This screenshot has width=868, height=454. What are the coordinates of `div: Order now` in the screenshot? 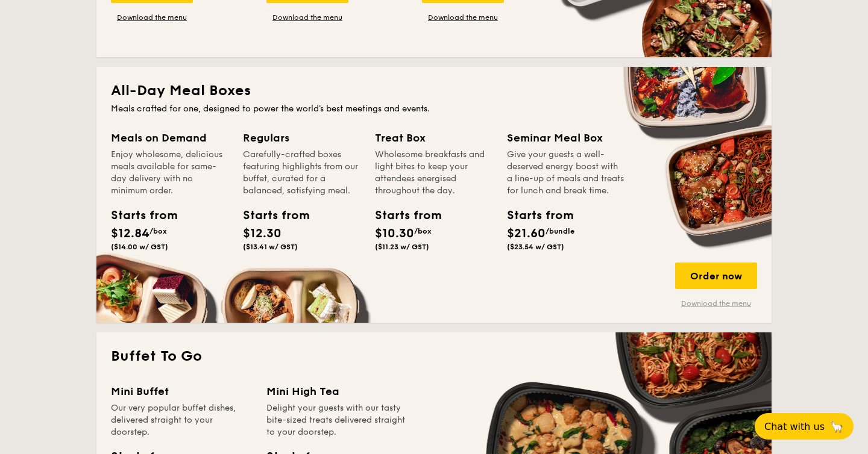 It's located at (716, 276).